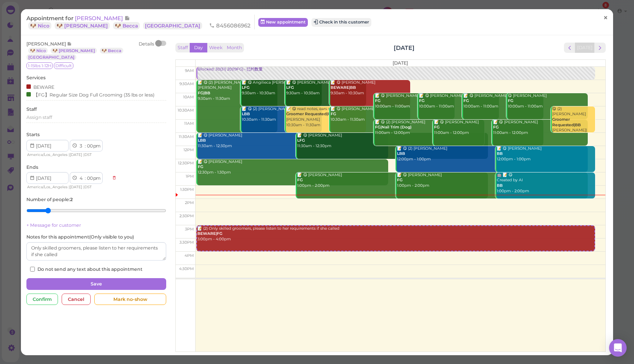 This screenshot has width=634, height=364. What do you see at coordinates (188, 150) in the screenshot?
I see `span: 12pm` at bounding box center [188, 150].